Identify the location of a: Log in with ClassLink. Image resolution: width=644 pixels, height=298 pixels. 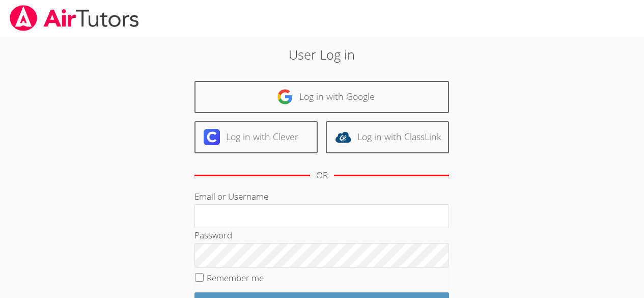
(387, 137).